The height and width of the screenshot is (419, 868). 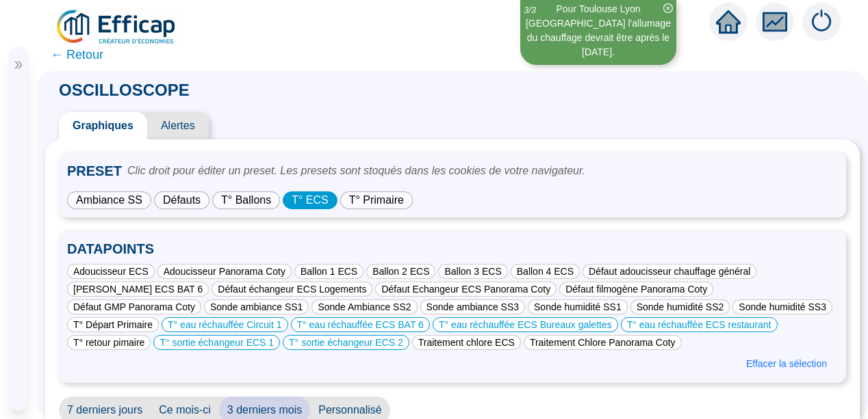 What do you see at coordinates (473, 307) in the screenshot?
I see `div: Sonde ambiance SS3` at bounding box center [473, 307].